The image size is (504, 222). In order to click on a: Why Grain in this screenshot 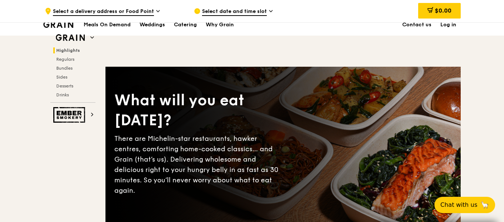, I will do `click(220, 25)`.